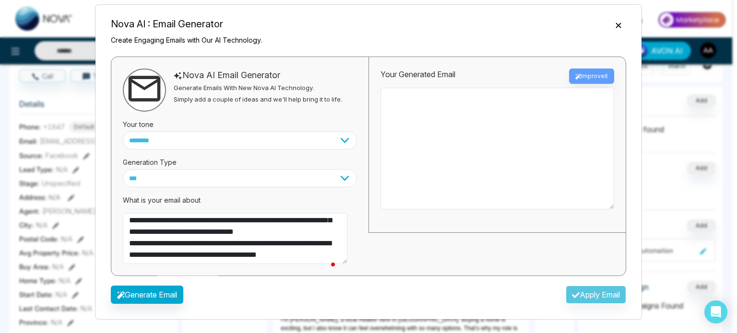 The image size is (737, 333). Describe the element at coordinates (235, 238) in the screenshot. I see `textarea: To enrich screen reader interactions, please activate Accessibility in Grammarly extension settings` at that location.